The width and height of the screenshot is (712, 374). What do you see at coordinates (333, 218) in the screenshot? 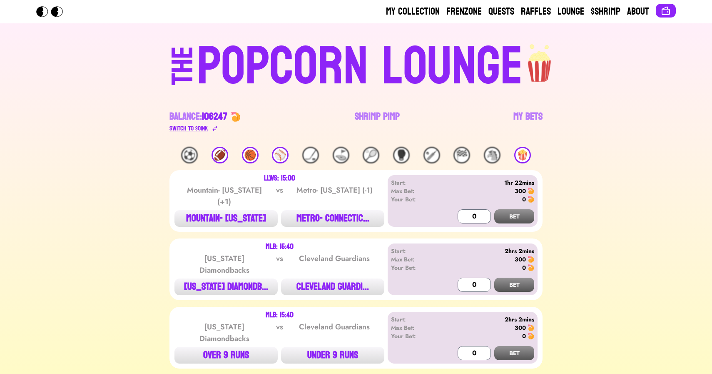
I see `button: METRO- CONNECTIC...` at bounding box center [333, 218].